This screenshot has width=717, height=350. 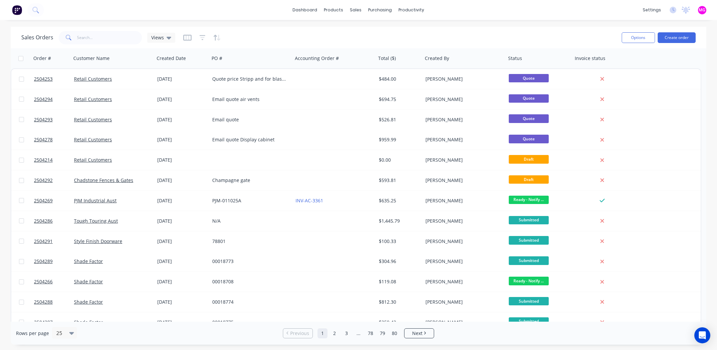 I want to click on div: purchasing, so click(x=380, y=10).